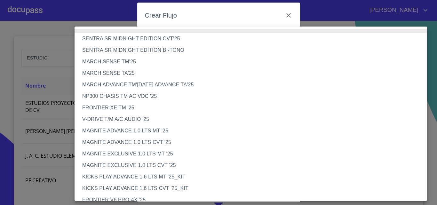 The image size is (437, 205). I want to click on li: MAGNITE ADVANCE 1.0 LTS CVT '25, so click(253, 142).